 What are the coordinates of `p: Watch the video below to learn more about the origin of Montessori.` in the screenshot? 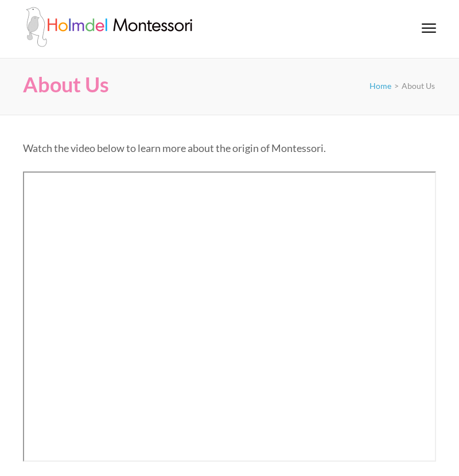 It's located at (230, 148).